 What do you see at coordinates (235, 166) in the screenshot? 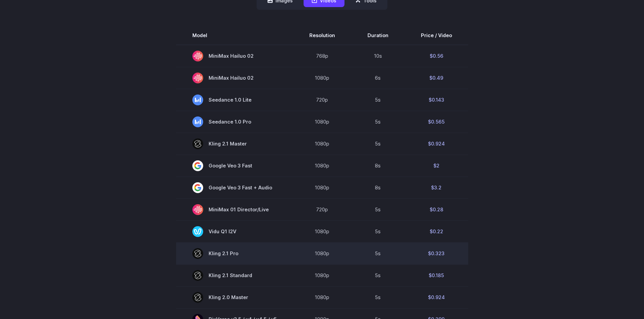
I see `span: Google Veo 3 Fast` at bounding box center [235, 166].